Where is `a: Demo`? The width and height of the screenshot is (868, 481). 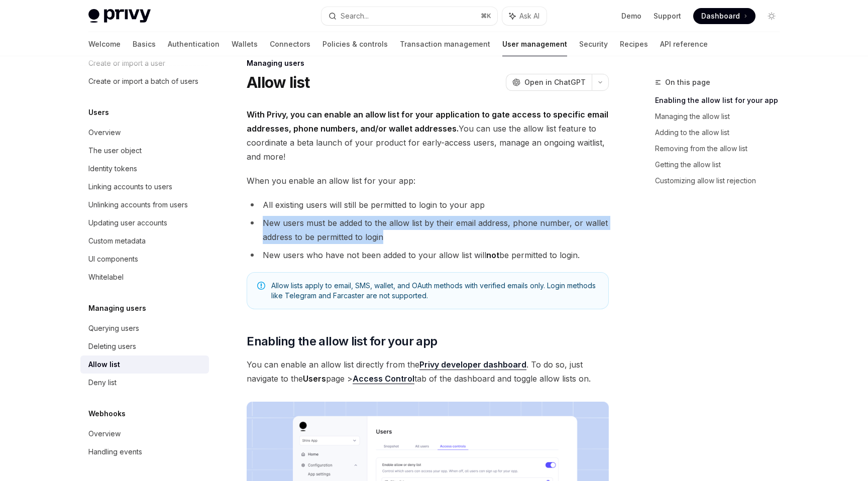 a: Demo is located at coordinates (632, 16).